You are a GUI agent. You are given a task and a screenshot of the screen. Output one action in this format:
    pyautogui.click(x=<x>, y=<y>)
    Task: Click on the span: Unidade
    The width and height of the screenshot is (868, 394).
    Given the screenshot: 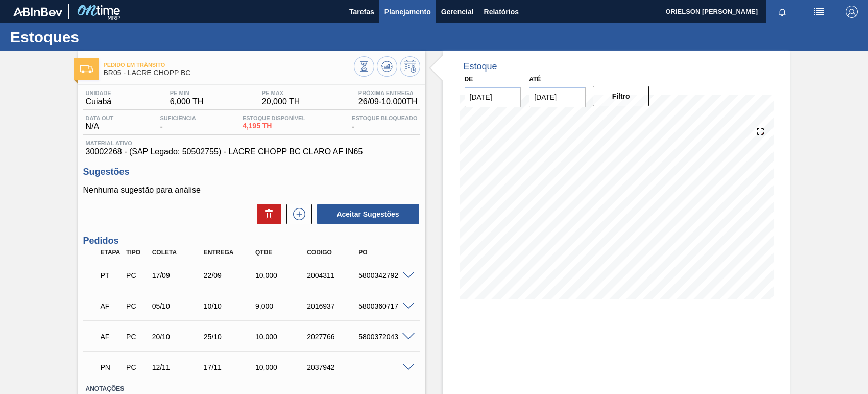 What is the action you would take?
    pyautogui.click(x=99, y=93)
    